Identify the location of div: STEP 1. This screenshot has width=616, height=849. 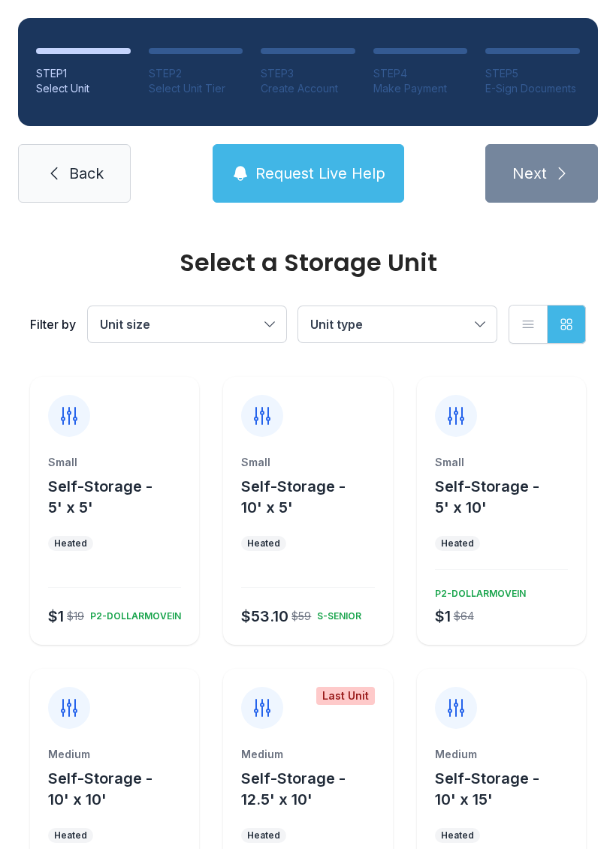
(84, 74).